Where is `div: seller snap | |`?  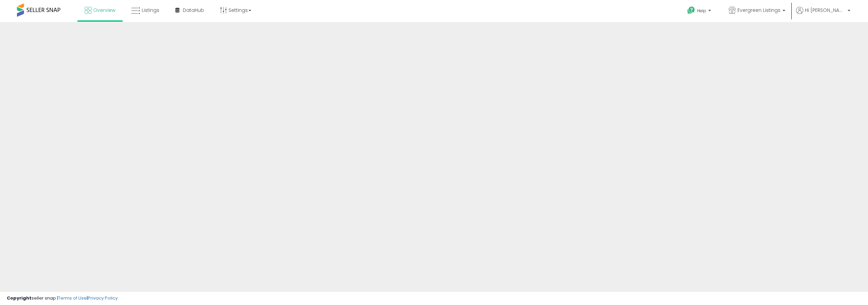 div: seller snap | | is located at coordinates (62, 298).